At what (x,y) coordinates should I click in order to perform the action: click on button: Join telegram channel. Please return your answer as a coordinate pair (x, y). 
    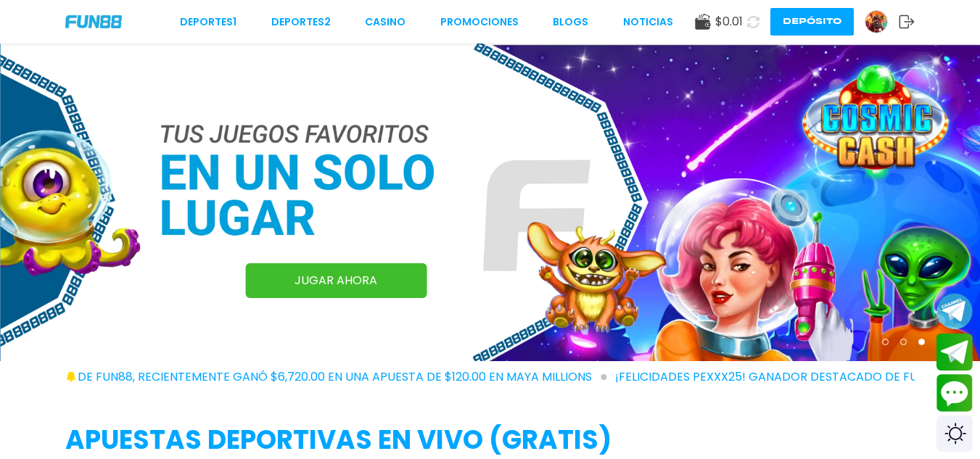
    Looking at the image, I should click on (955, 311).